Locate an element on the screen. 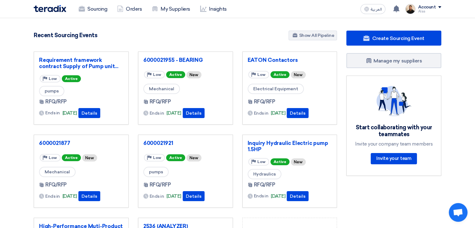 The width and height of the screenshot is (475, 228). a: Manage my suppliers is located at coordinates (394, 61).